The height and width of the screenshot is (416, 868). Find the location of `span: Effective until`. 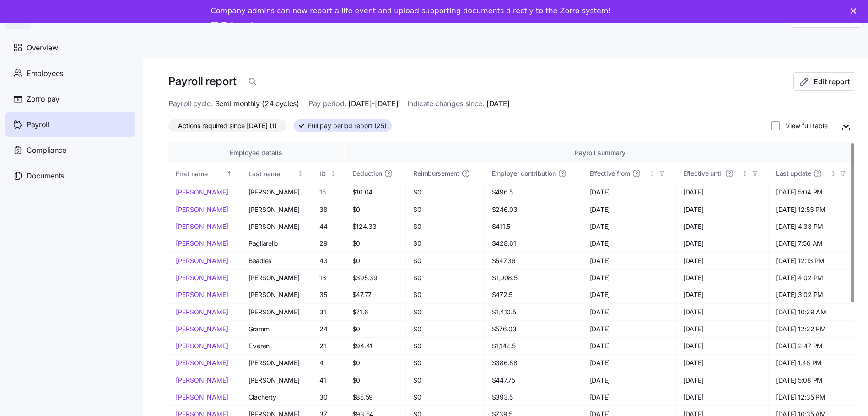

span: Effective until is located at coordinates (703, 173).